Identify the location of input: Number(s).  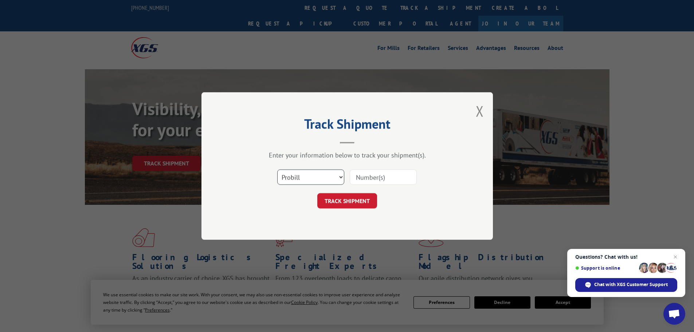
(383, 177).